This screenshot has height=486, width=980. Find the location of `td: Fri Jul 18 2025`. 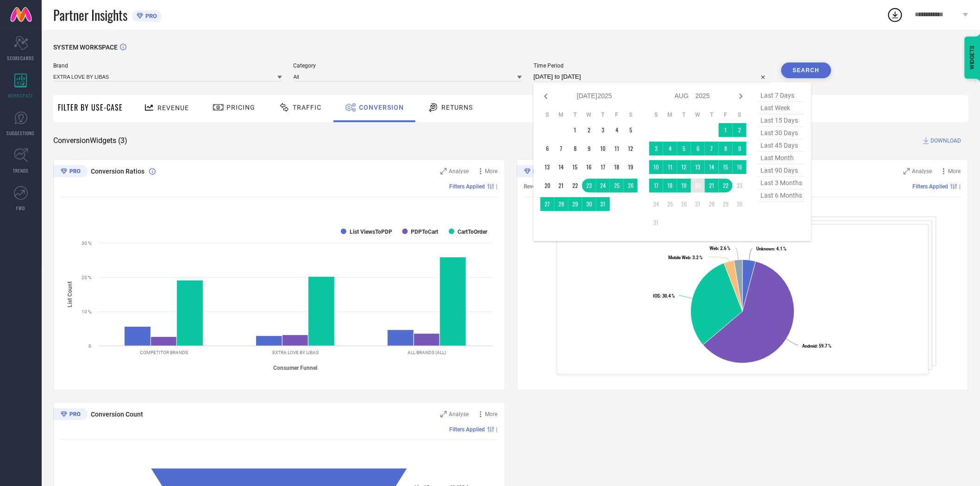

td: Fri Jul 18 2025 is located at coordinates (617, 167).